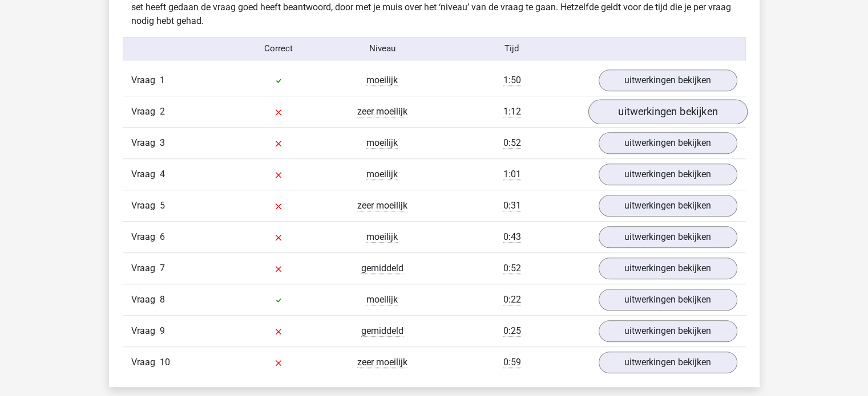 This screenshot has height=396, width=868. Describe the element at coordinates (383, 49) in the screenshot. I see `div: Niveau` at that location.